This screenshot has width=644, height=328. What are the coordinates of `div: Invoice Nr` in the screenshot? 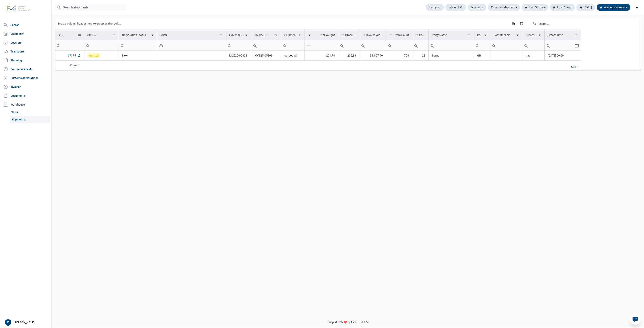 It's located at (261, 35).